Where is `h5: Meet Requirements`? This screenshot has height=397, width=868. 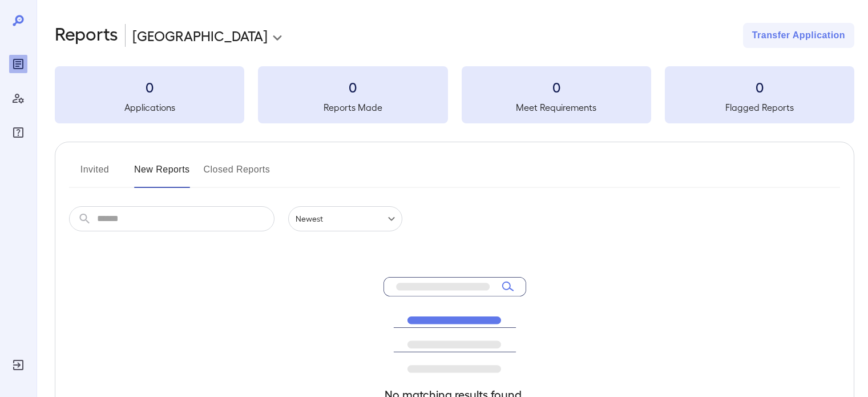 h5: Meet Requirements is located at coordinates (556, 107).